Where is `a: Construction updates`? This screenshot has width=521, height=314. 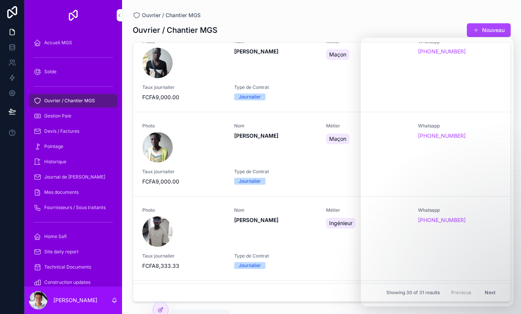 a: Construction updates is located at coordinates (73, 282).